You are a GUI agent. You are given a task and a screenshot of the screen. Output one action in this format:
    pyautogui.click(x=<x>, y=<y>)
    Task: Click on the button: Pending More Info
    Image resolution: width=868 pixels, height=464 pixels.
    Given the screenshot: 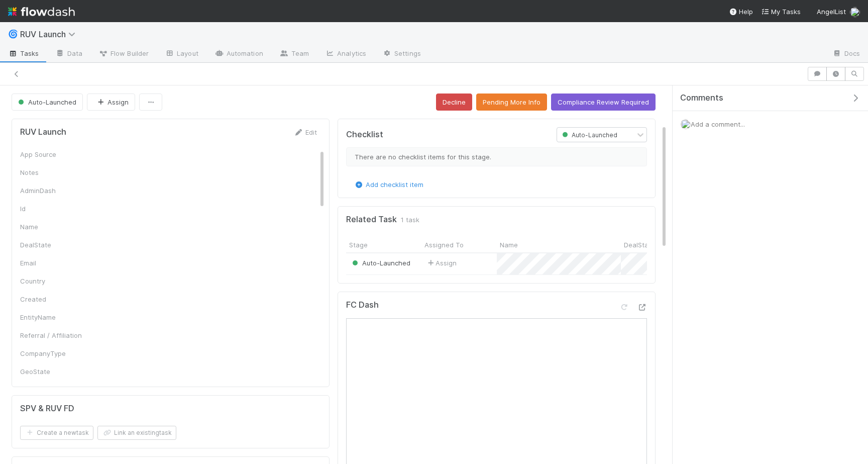 What is the action you would take?
    pyautogui.click(x=511, y=102)
    